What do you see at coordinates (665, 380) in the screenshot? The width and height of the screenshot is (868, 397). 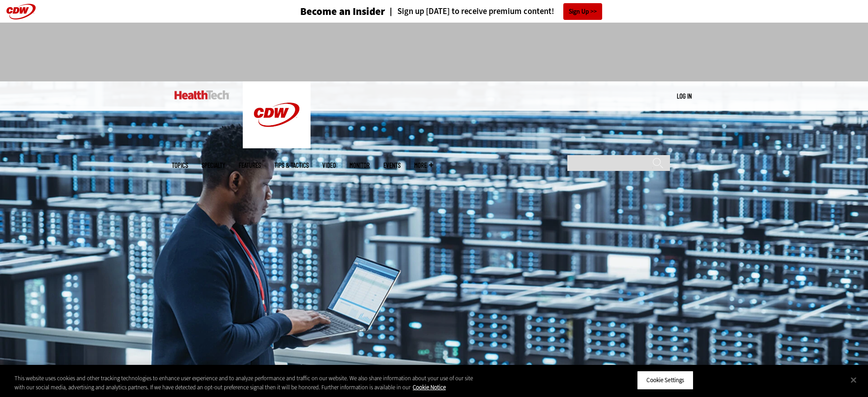 I see `button: Cookie Settings` at bounding box center [665, 380].